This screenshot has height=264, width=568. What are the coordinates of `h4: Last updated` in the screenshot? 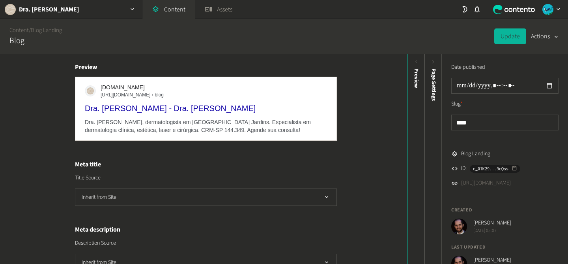 It's located at (505, 247).